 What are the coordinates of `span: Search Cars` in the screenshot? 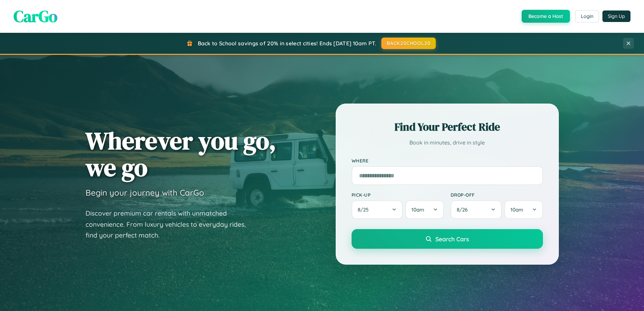 It's located at (452, 239).